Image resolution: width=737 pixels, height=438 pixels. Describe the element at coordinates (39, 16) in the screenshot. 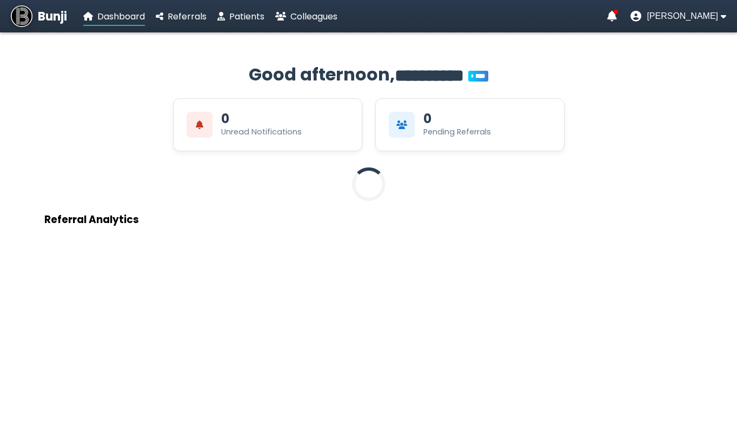

I see `a: Bunji` at that location.